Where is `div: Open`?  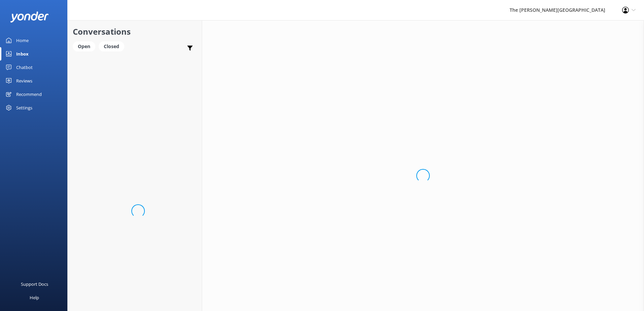
div: Open is located at coordinates (84, 47).